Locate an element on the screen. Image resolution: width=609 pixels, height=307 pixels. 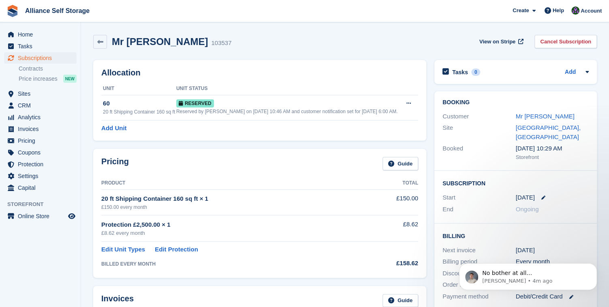
a: Add is located at coordinates (570, 72).